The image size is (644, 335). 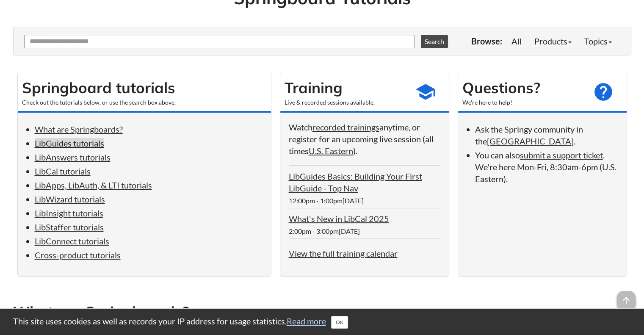 What do you see at coordinates (72, 241) in the screenshot?
I see `a: LibConnect tutorials` at bounding box center [72, 241].